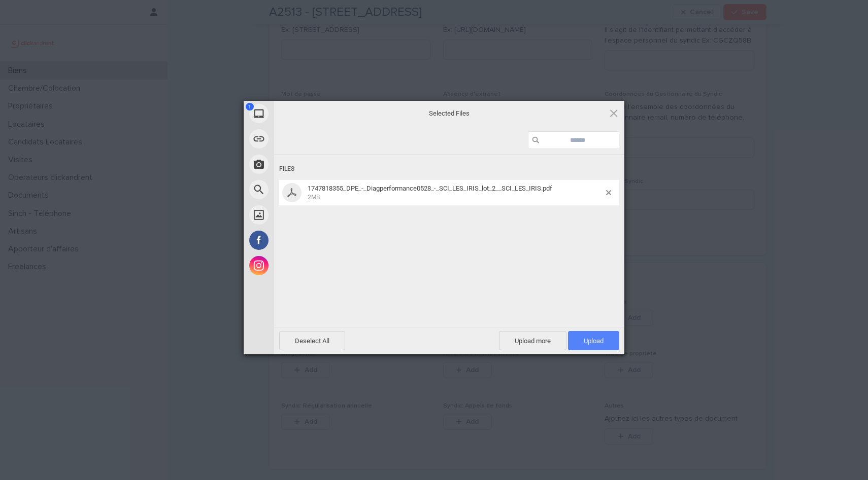  What do you see at coordinates (533, 341) in the screenshot?
I see `span: Upload more` at bounding box center [533, 341].